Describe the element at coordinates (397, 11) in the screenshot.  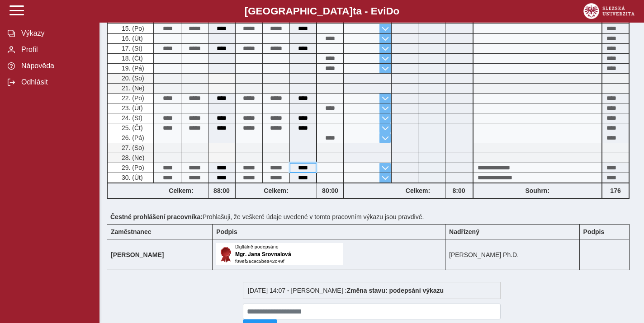
I see `span: o` at that location.